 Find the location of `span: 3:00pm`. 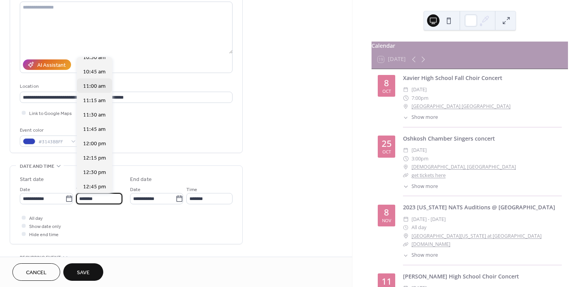

span: 3:00pm is located at coordinates (420, 158).